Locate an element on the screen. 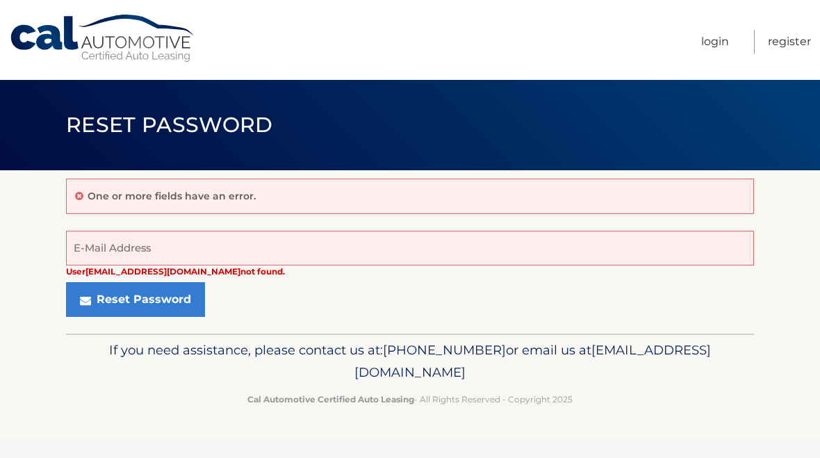  a: Cal Automotive is located at coordinates (103, 38).